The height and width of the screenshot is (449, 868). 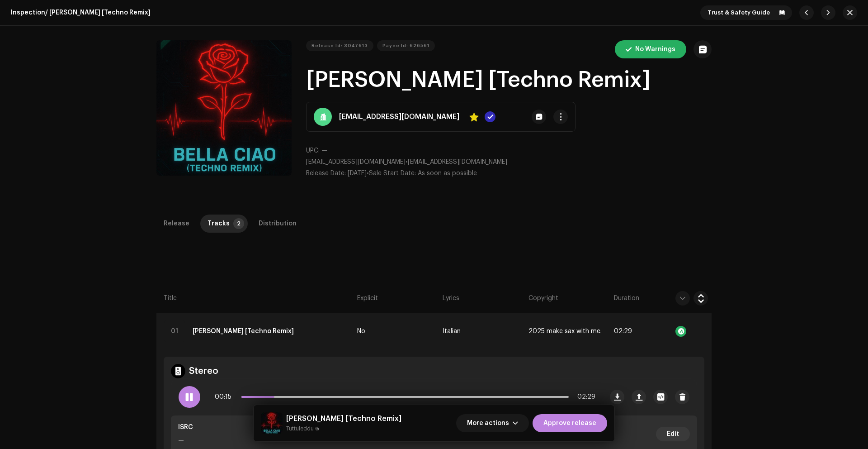 I want to click on button: Approve release, so click(x=570, y=423).